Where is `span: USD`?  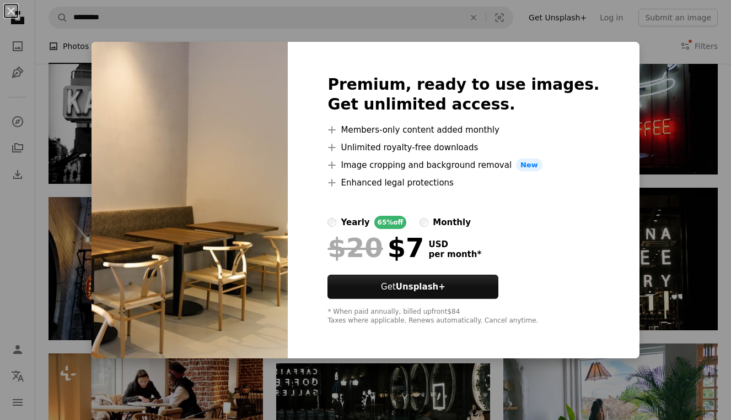 span: USD is located at coordinates (455, 245).